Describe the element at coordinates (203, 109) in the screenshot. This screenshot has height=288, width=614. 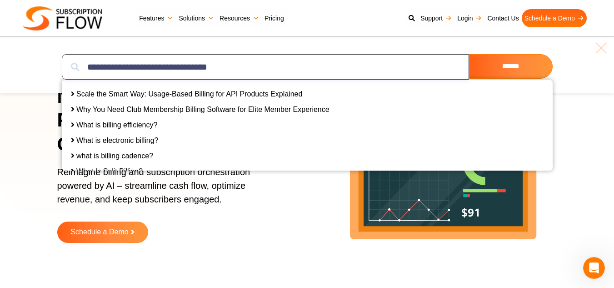
I see `a: Why You Need Club Membership Billing Software for Elite Member Experience` at that location.